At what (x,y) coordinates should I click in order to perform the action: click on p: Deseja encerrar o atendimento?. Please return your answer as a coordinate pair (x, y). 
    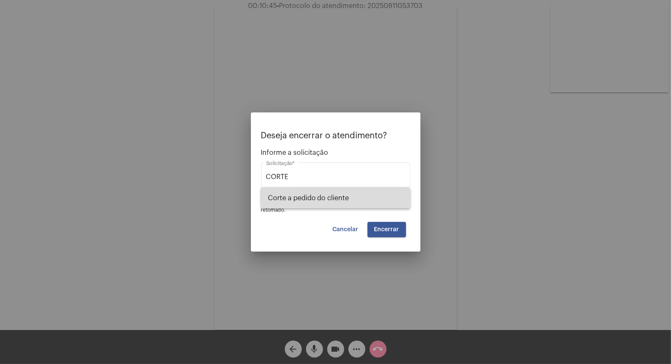
    Looking at the image, I should click on (336, 136).